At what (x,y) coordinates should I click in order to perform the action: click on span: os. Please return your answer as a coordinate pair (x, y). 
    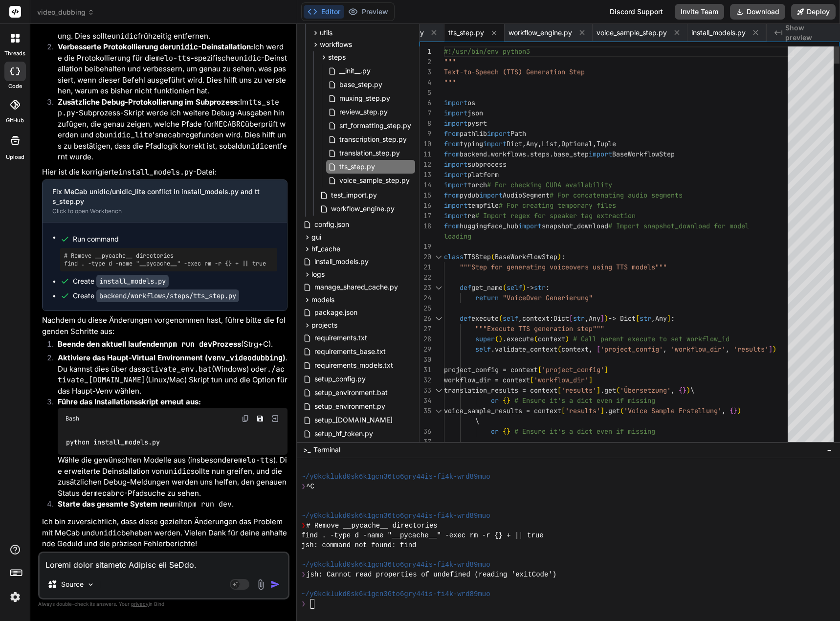
    Looking at the image, I should click on (471, 103).